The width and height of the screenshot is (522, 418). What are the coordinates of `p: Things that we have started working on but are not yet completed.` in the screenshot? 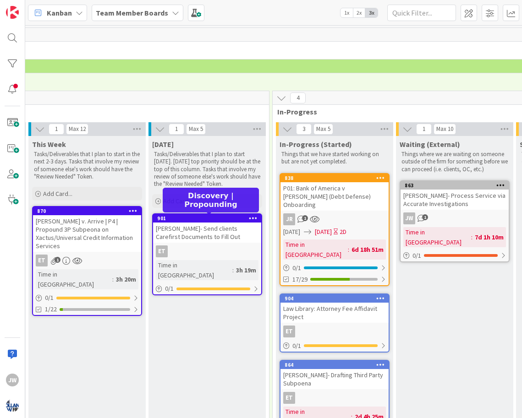 It's located at (334, 158).